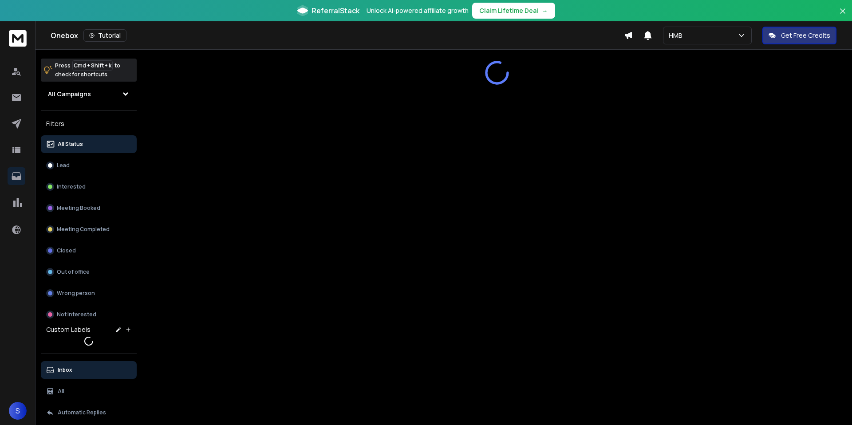 The height and width of the screenshot is (425, 852). I want to click on button: Automatic Replies, so click(89, 413).